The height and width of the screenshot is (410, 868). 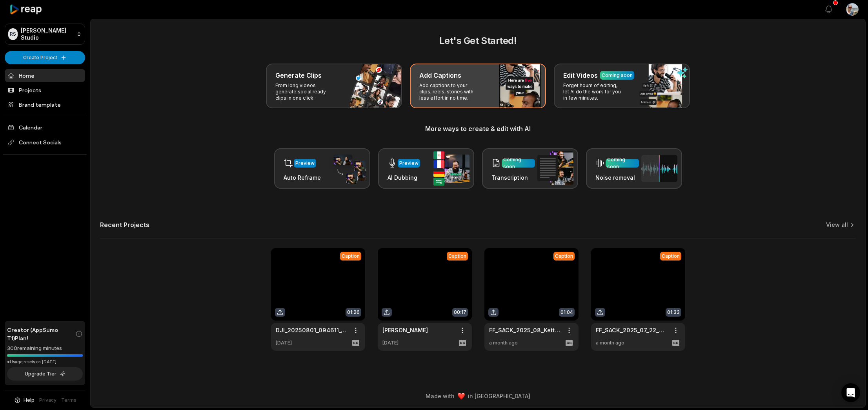 I want to click on span: Connect Socials, so click(x=45, y=142).